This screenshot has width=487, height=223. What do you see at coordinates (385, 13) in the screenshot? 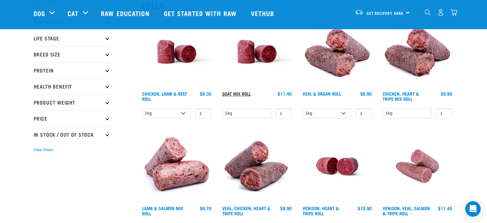
I see `span: Set Delivery Area` at bounding box center [385, 13].